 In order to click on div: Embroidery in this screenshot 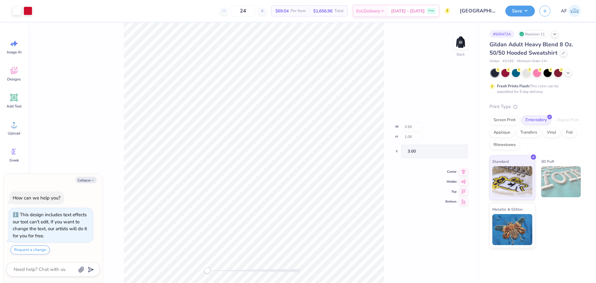, I will do `click(536, 120)`.